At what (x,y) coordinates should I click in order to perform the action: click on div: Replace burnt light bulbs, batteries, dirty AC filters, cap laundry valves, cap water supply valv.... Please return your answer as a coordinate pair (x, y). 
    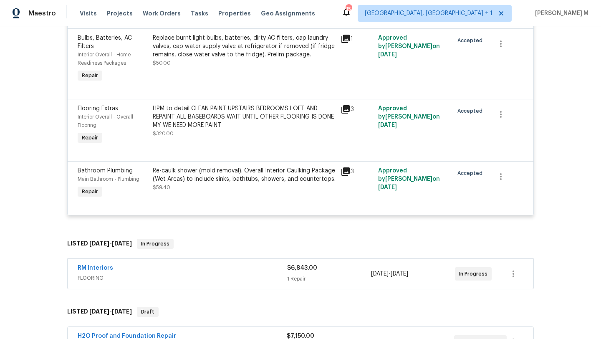
    Looking at the image, I should click on (244, 46).